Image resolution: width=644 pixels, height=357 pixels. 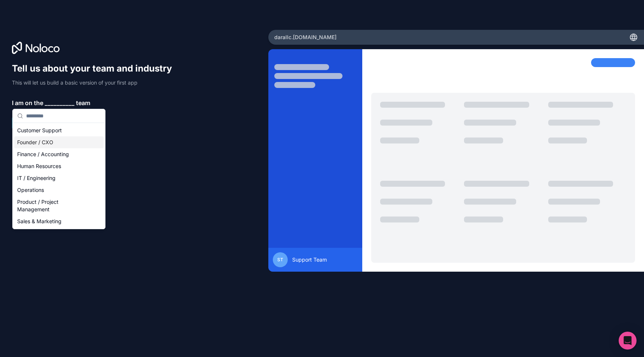 I want to click on span: team, so click(x=83, y=103).